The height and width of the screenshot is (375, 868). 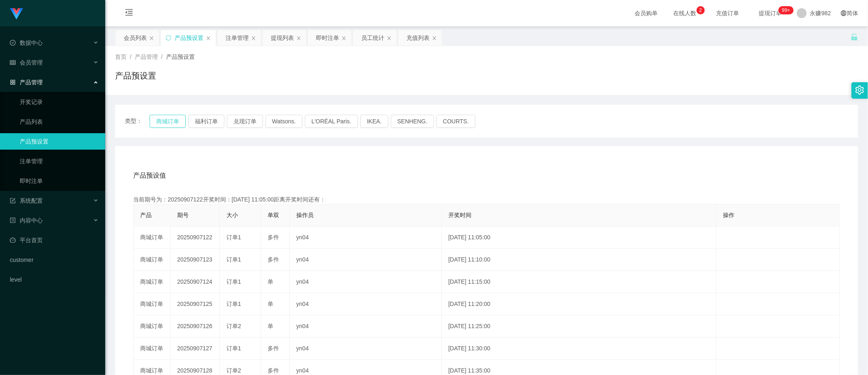 What do you see at coordinates (129, 14) in the screenshot?
I see `i: 图标: menu-fold` at bounding box center [129, 14].